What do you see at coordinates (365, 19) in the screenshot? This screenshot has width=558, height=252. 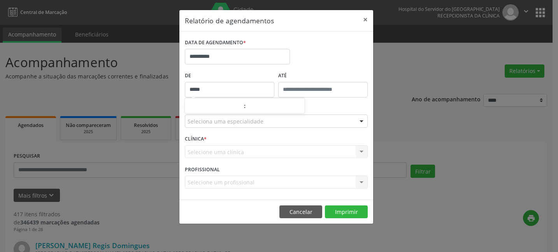 I see `button: Close` at bounding box center [365, 19].